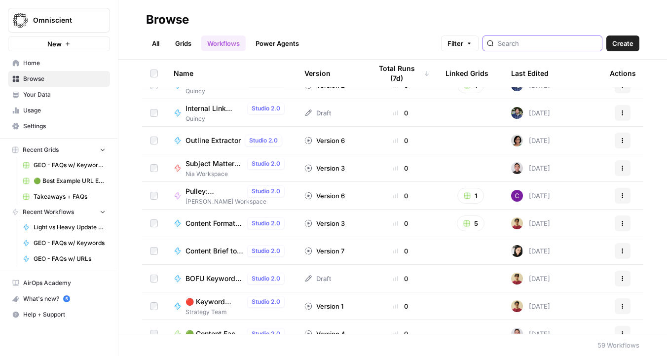 This screenshot has width=667, height=356. What do you see at coordinates (214, 334) in the screenshot?
I see `span: 🟢 Content Fact Checker` at bounding box center [214, 334].